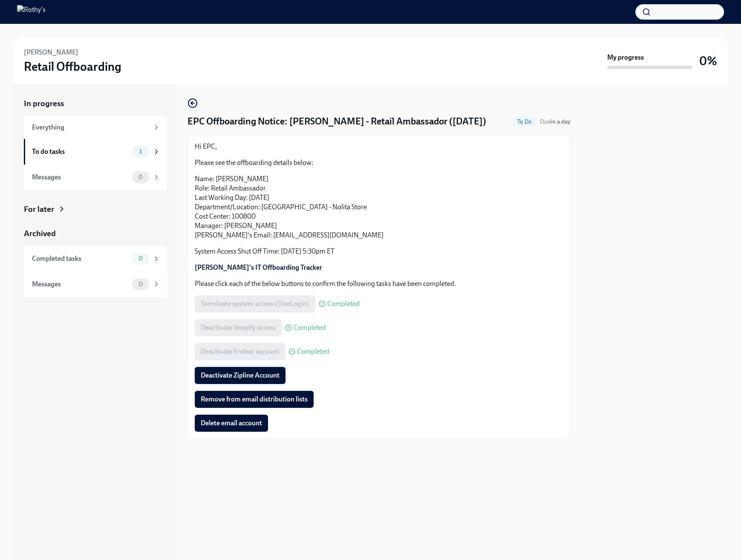 The image size is (741, 560). Describe the element at coordinates (379, 146) in the screenshot. I see `p: Hi EPC,` at that location.